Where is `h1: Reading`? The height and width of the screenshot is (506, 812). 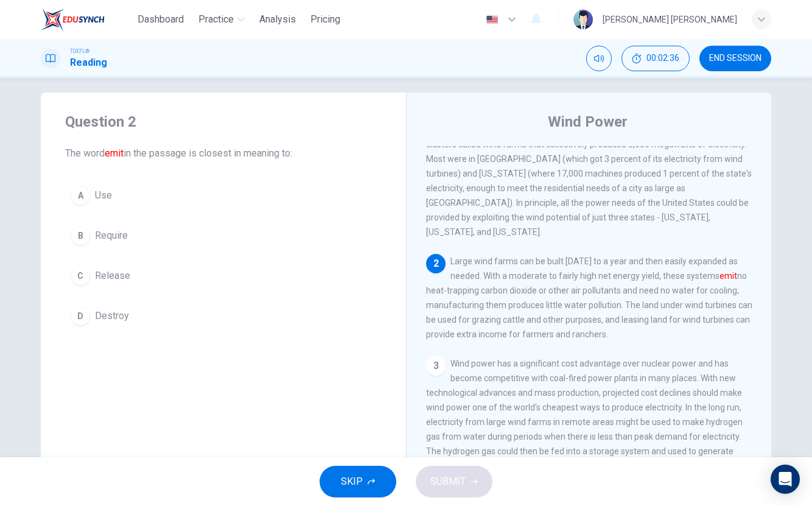
h1: Reading is located at coordinates (88, 62).